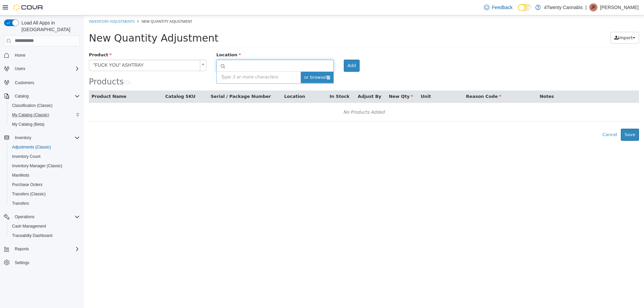 Image resolution: width=644 pixels, height=308 pixels. Describe the element at coordinates (22, 263) in the screenshot. I see `a: Settings` at that location.